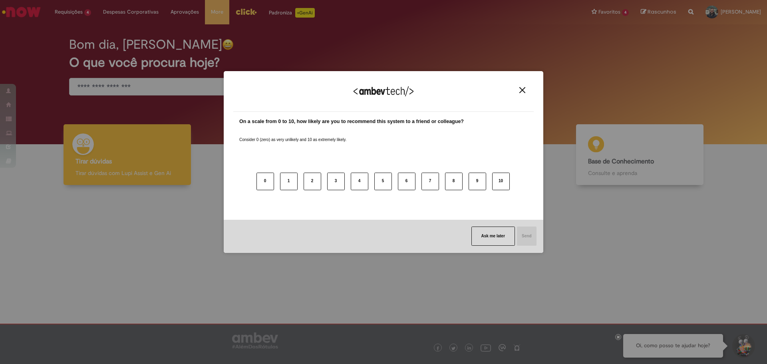  Describe the element at coordinates (293, 135) in the screenshot. I see `label: Consider 0 (zero) as very unlikely and 10 as extremely likely.` at that location.